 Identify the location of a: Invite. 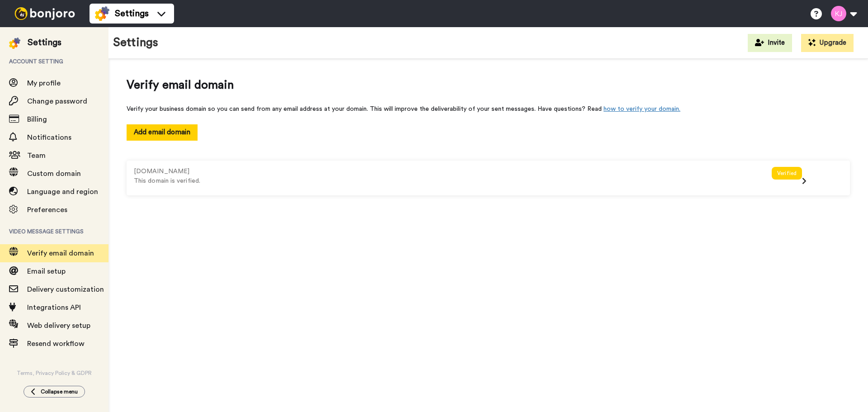
(770, 43).